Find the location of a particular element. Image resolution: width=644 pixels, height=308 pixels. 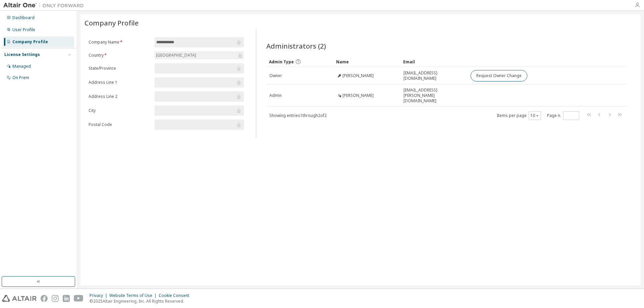

img: linkedin.svg is located at coordinates (66, 298).